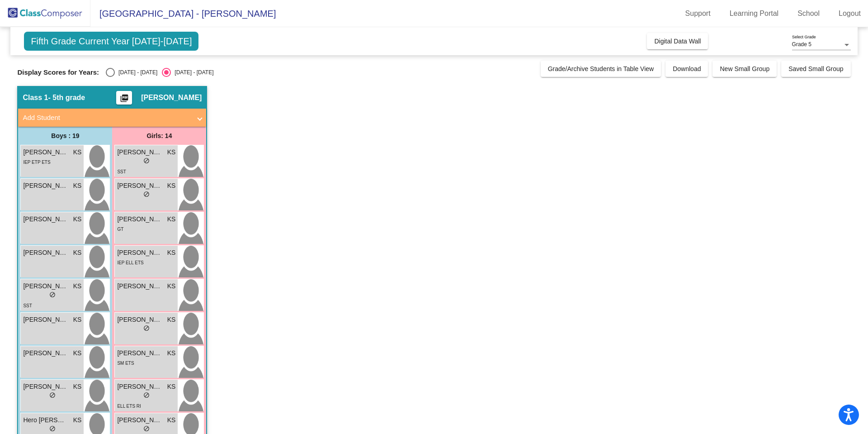 The image size is (868, 434). What do you see at coordinates (755, 13) in the screenshot?
I see `a: Learning Portal` at bounding box center [755, 13].